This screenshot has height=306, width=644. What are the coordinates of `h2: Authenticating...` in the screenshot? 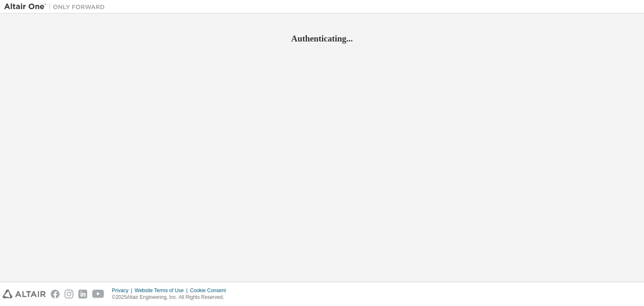 It's located at (322, 39).